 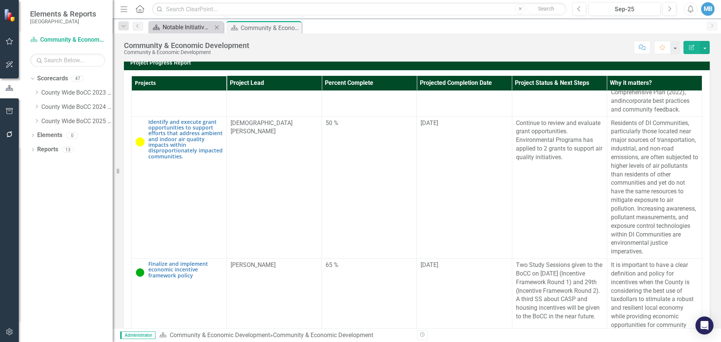 I want to click on span: I, so click(x=612, y=265).